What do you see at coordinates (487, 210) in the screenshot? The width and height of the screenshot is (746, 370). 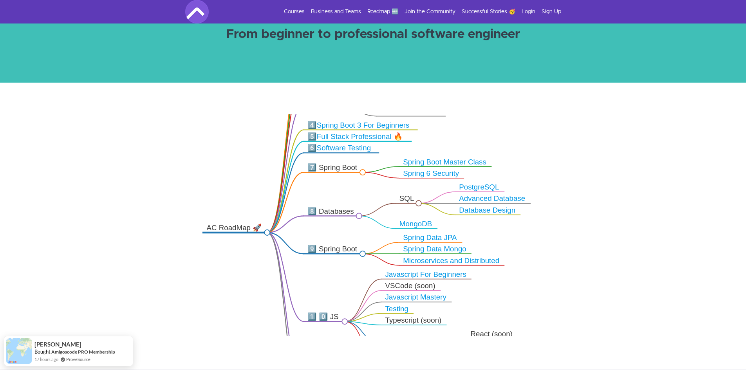 I see `a: Database Design` at bounding box center [487, 210].